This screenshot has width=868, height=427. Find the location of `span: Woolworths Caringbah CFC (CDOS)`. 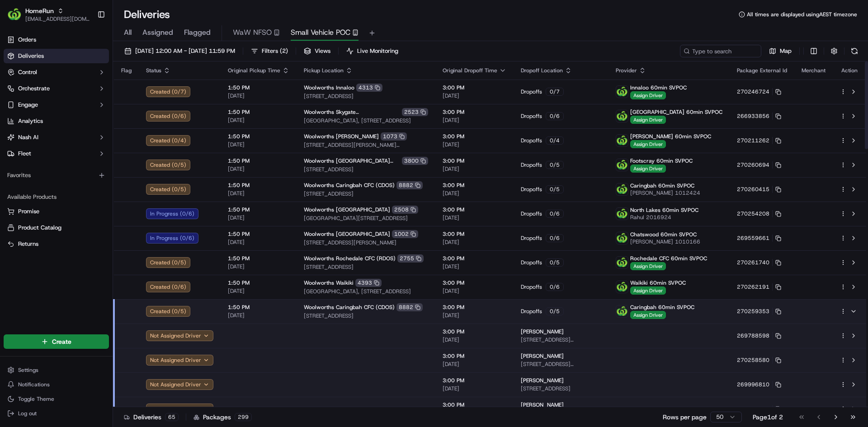

span: Woolworths Caringbah CFC (CDOS) is located at coordinates (349, 186).